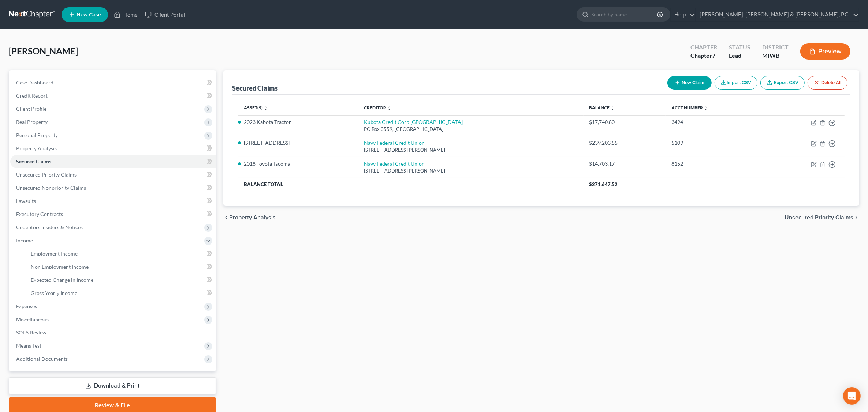 The width and height of the screenshot is (868, 412). I want to click on a: Export CSV, so click(782, 82).